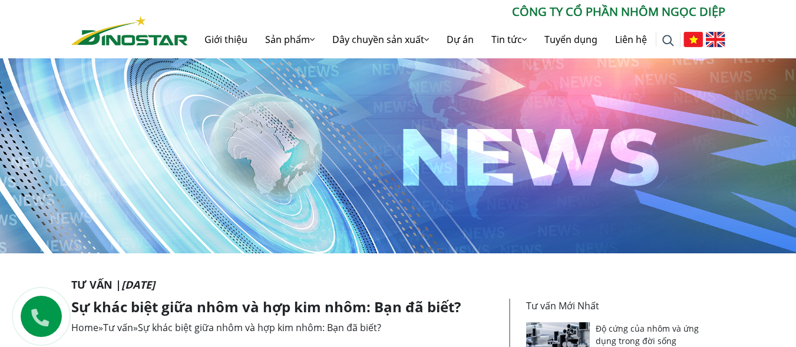 The width and height of the screenshot is (796, 347). Describe the element at coordinates (460, 39) in the screenshot. I see `a: Dự án` at that location.